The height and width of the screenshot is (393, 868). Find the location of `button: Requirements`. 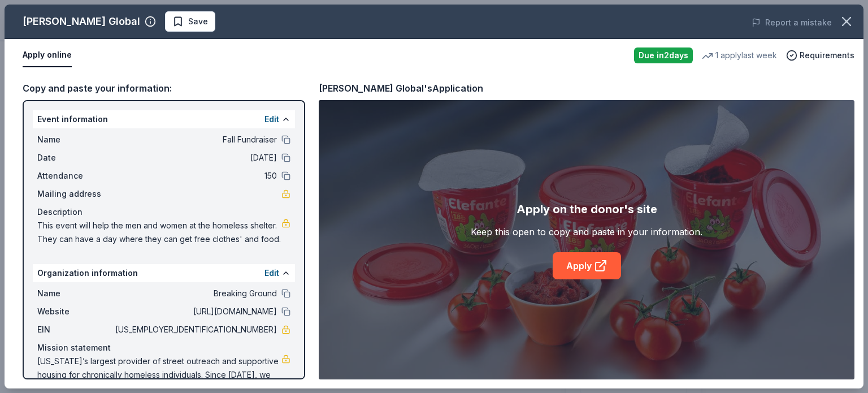

button: Requirements is located at coordinates (820, 55).